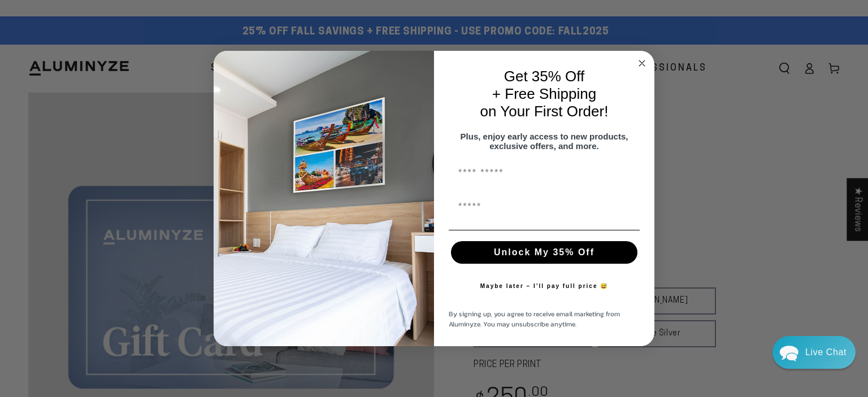  Describe the element at coordinates (544, 287) in the screenshot. I see `button: Maybe later – I’ll pay full price 😅` at that location.